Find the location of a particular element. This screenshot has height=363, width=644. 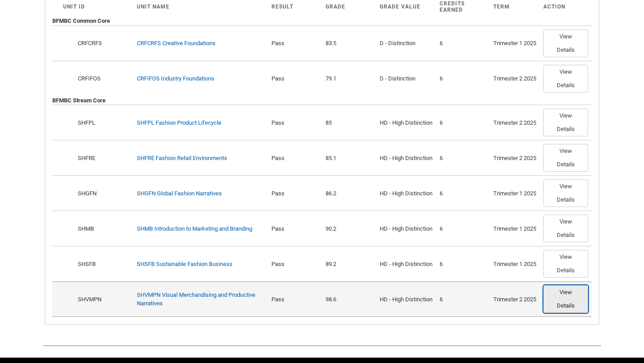

div: CRFIFOS Industry Foundations is located at coordinates (175, 79).